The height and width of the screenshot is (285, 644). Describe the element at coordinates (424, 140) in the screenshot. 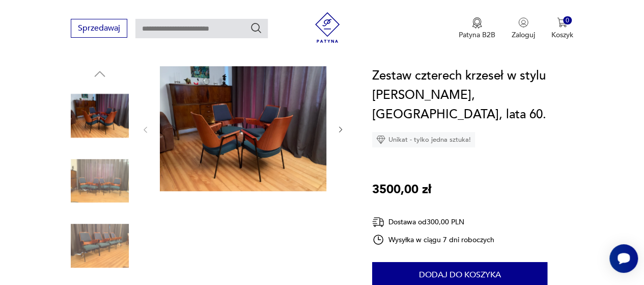

I see `div: Unikat - tylko jedna sztuka!` at that location.